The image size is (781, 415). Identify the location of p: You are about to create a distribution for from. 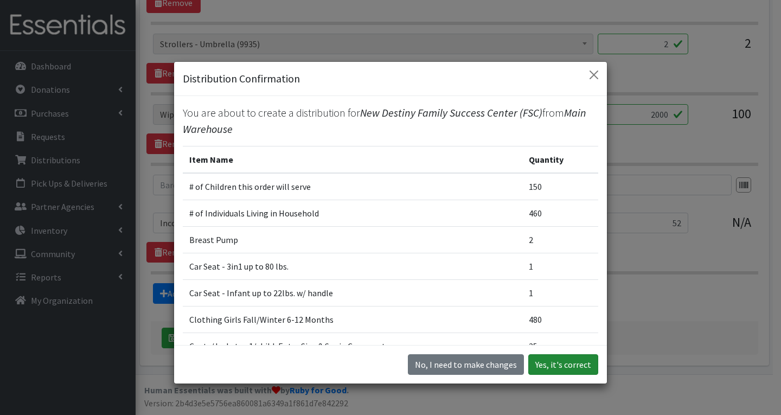
(390, 121).